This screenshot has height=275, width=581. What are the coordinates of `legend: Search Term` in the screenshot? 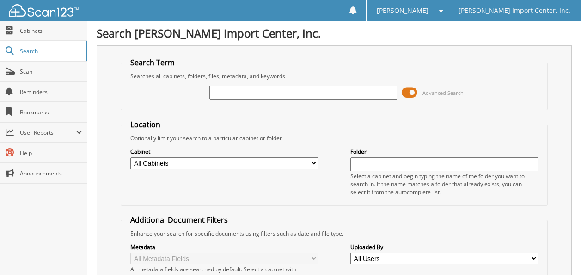 It's located at (153, 62).